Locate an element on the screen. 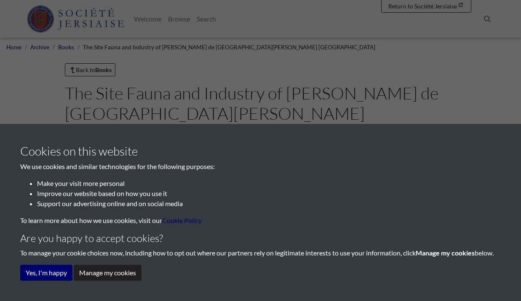 The width and height of the screenshot is (521, 301). a: learn more about cookies is located at coordinates (182, 220).